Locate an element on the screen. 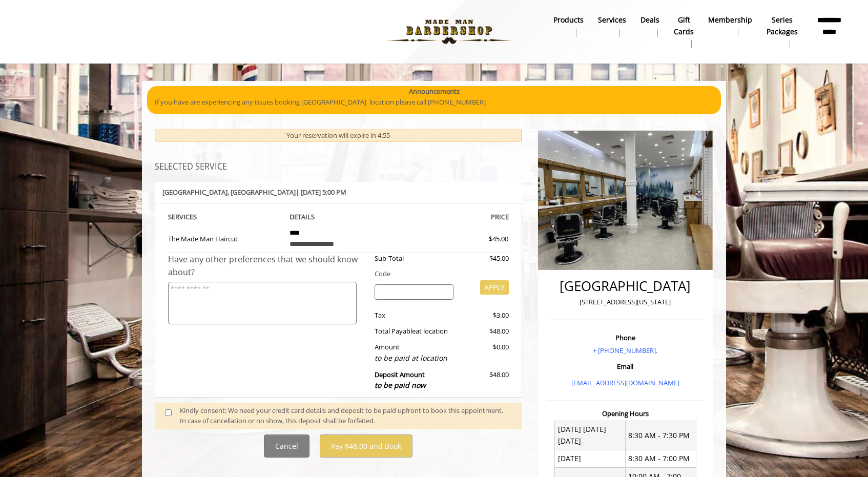 The height and width of the screenshot is (477, 868). td: The Made Man Haircut is located at coordinates (225, 238).